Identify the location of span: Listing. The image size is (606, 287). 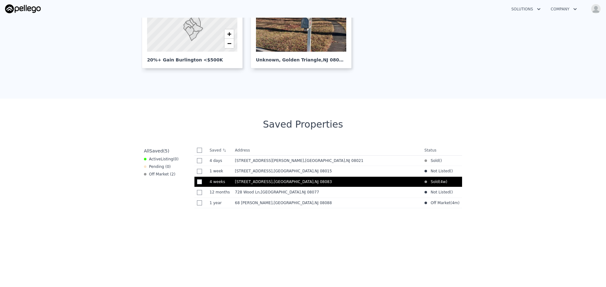
(167, 159).